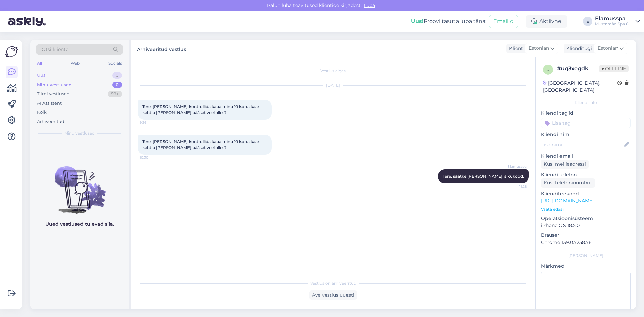 This screenshot has height=317, width=644. Describe the element at coordinates (586, 124) in the screenshot. I see `input: Lisa tag` at that location.